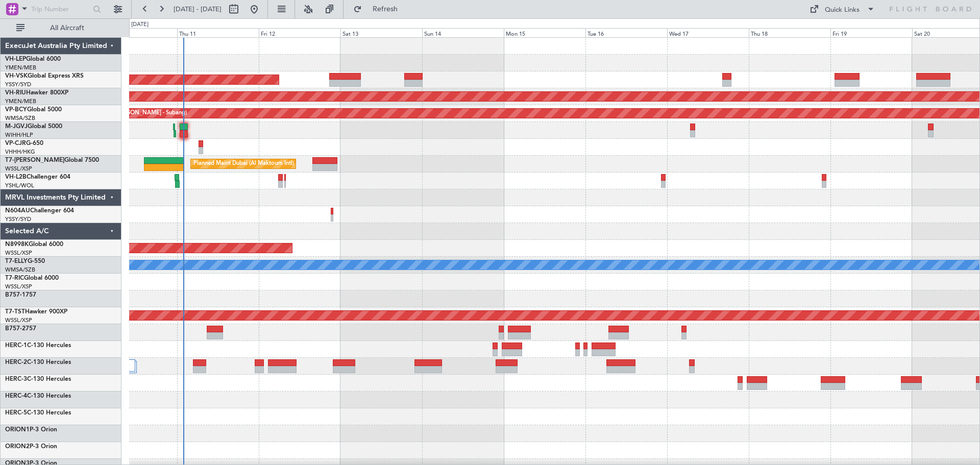 This screenshot has height=465, width=980. I want to click on a: T7-TSTHawker 900XP, so click(37, 312).